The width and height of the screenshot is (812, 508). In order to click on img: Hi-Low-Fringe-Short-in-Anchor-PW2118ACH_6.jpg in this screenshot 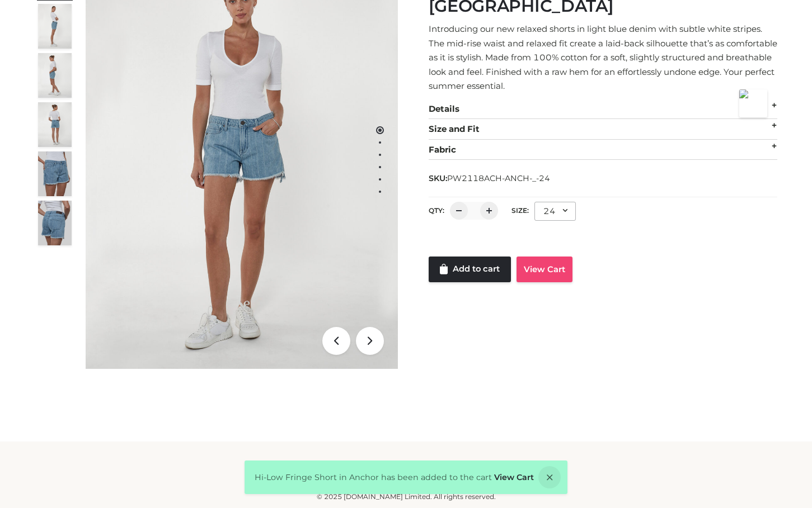, I will do `click(54, 223)`.